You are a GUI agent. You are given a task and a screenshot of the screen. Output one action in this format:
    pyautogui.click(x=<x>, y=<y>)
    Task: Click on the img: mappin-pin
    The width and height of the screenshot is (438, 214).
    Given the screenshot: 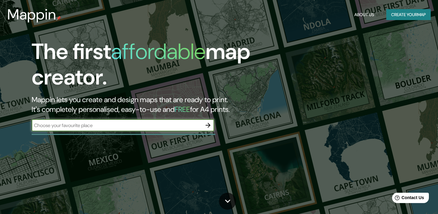 What is the action you would take?
    pyautogui.click(x=59, y=18)
    